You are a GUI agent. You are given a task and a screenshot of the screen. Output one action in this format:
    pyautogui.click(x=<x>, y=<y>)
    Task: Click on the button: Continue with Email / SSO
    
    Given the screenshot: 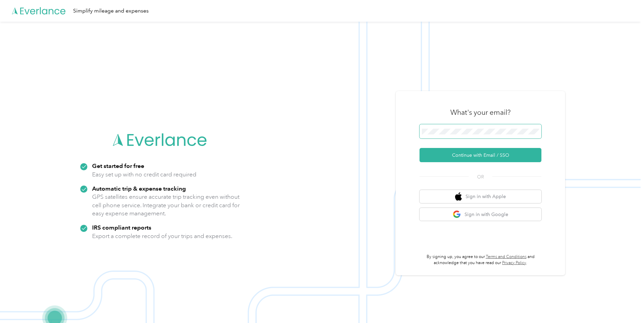 What is the action you would take?
    pyautogui.click(x=480, y=155)
    